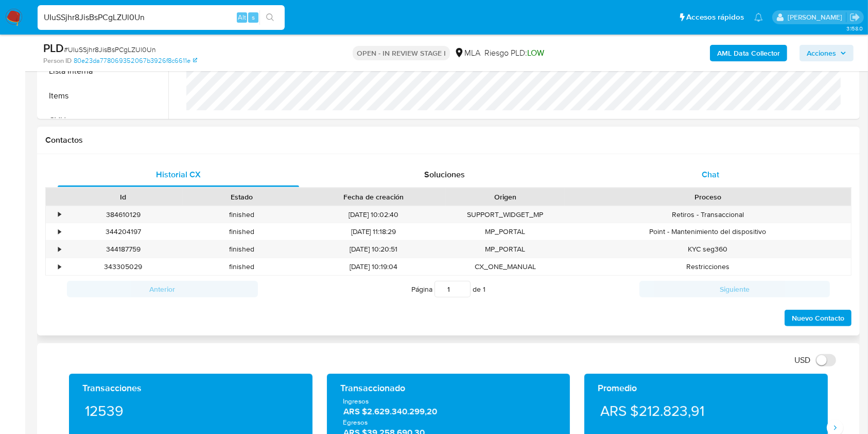 This screenshot has height=434, width=868. Describe the element at coordinates (449, 140) in the screenshot. I see `h1: Contactos` at that location.